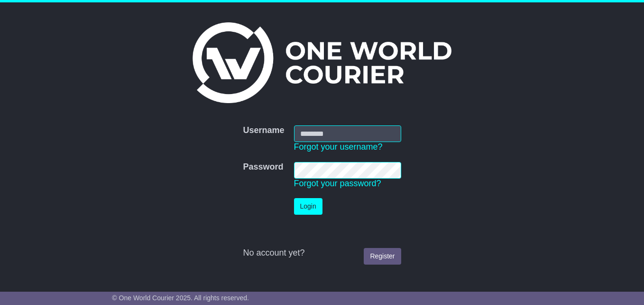 The height and width of the screenshot is (305, 644). Describe the element at coordinates (180, 298) in the screenshot. I see `span: © One World Courier 2025. All rights reserved.` at that location.